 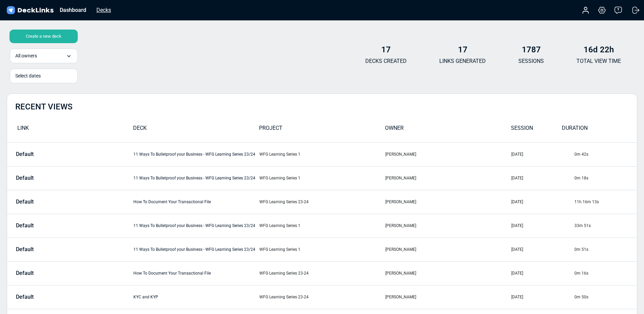 I want to click on div: Create a new deck, so click(x=44, y=36).